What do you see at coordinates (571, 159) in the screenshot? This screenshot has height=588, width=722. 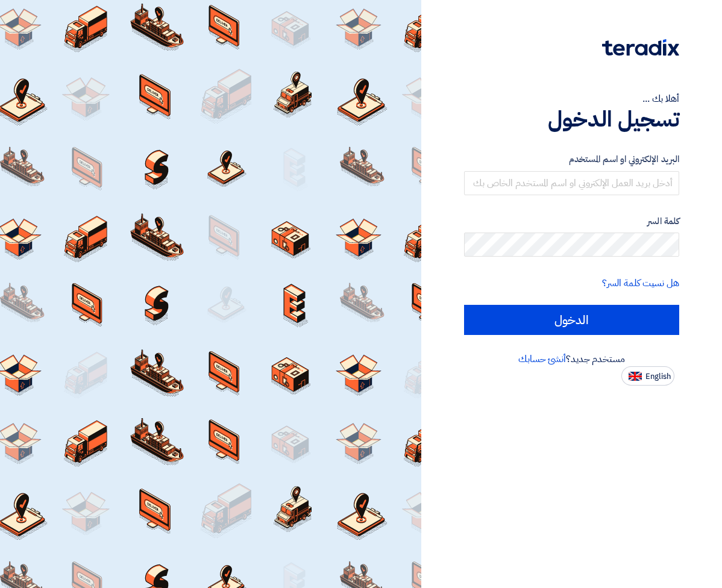 I see `label: البريد الإلكتروني او اسم المستخدم` at bounding box center [571, 159].